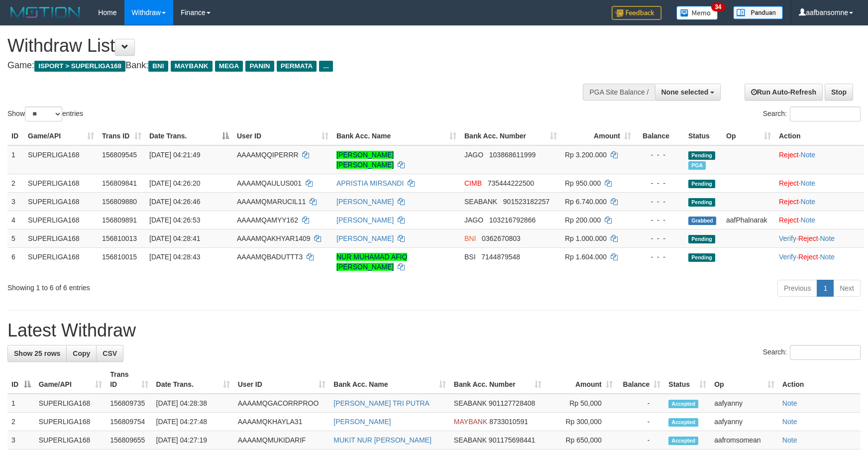 The image size is (868, 451). I want to click on span: Copy 103216792866 to clipboard, so click(512, 220).